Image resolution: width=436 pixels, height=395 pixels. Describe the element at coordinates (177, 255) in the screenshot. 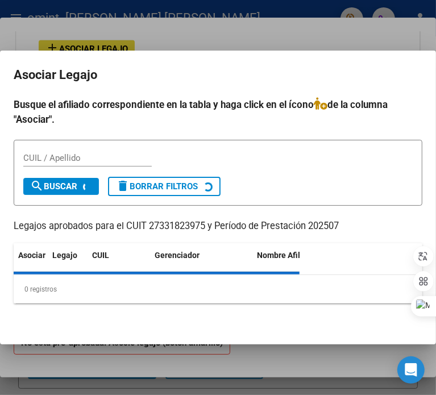

I see `span: Gerenciador` at that location.